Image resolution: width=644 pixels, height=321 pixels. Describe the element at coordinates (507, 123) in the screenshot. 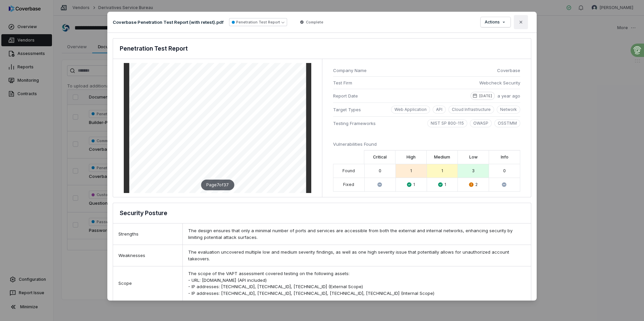

I see `p: OSSTMM` at that location.